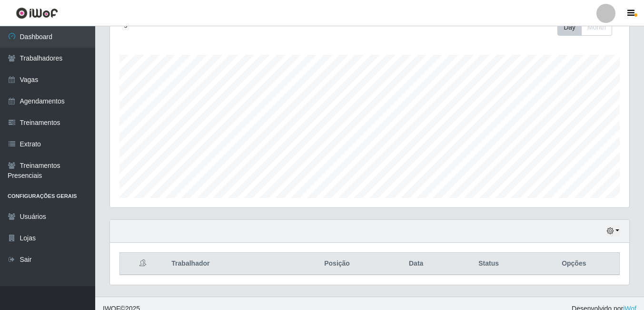 The width and height of the screenshot is (644, 310). Describe the element at coordinates (588, 27) in the screenshot. I see `div: Toolbar with button groups` at that location.